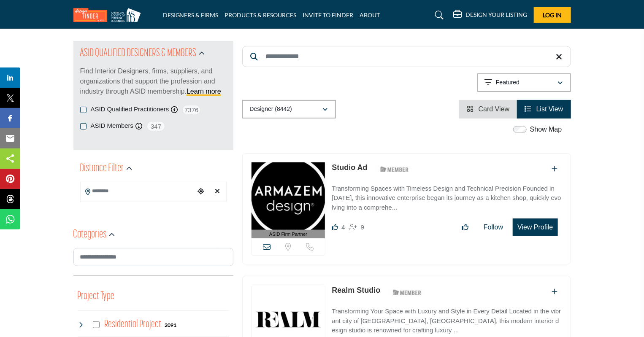  What do you see at coordinates (544, 109) in the screenshot?
I see `a: View List` at bounding box center [544, 109].